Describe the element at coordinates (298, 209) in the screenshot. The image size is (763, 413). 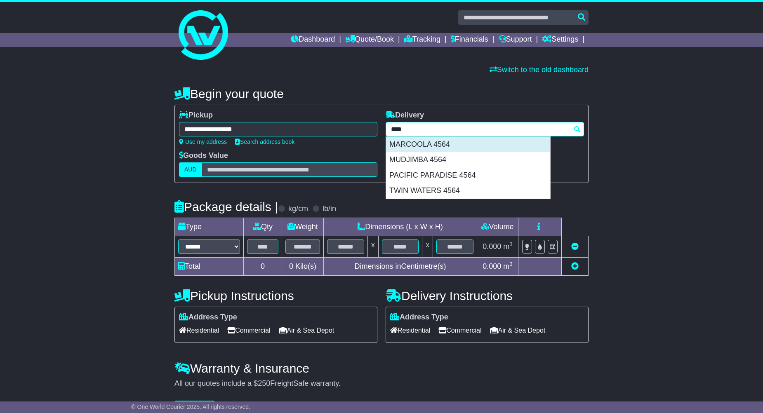
I see `label: kg/cm` at that location.